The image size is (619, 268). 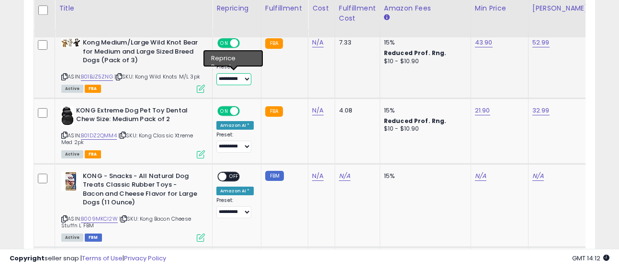 I want to click on div: Amazon Fees, so click(x=425, y=8).